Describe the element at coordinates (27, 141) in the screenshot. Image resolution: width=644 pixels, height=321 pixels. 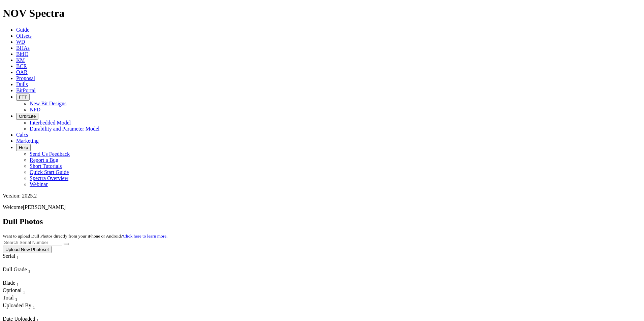
I see `span: Marketing` at that location.